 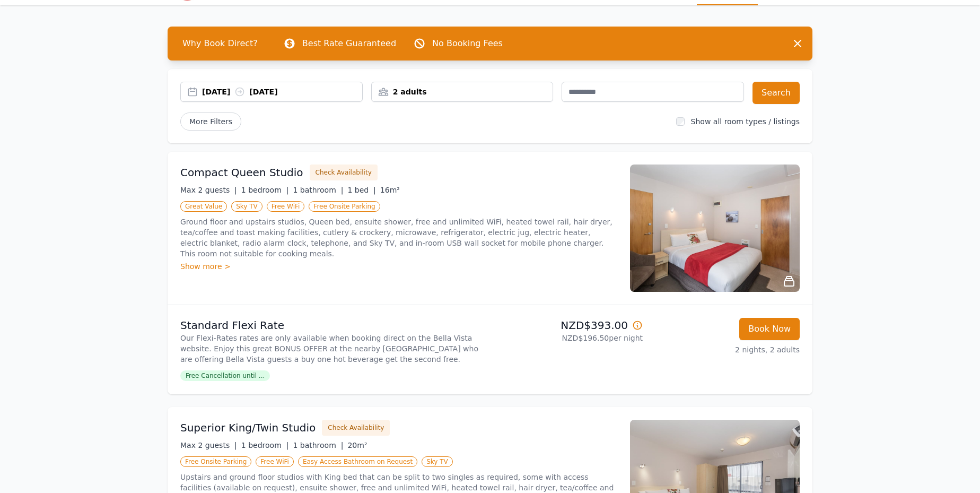 I want to click on button: Search, so click(x=776, y=93).